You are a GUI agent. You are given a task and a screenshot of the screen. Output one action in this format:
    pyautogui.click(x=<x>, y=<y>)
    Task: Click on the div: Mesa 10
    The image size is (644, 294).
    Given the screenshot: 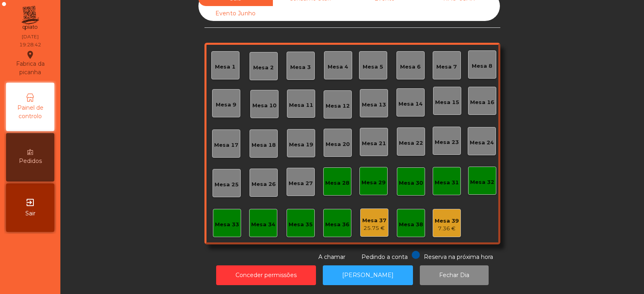 What is the action you would take?
    pyautogui.click(x=264, y=106)
    